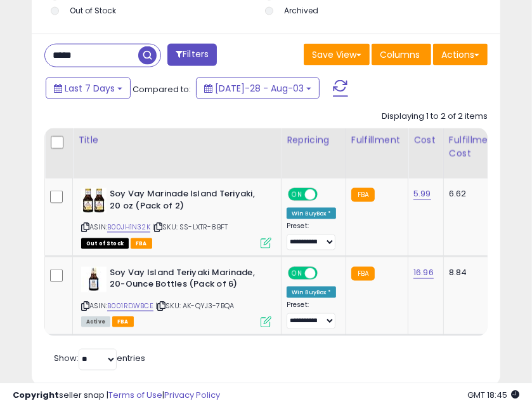 This screenshot has height=408, width=532. What do you see at coordinates (100, 358) in the screenshot?
I see `span: Show: entries` at bounding box center [100, 358].